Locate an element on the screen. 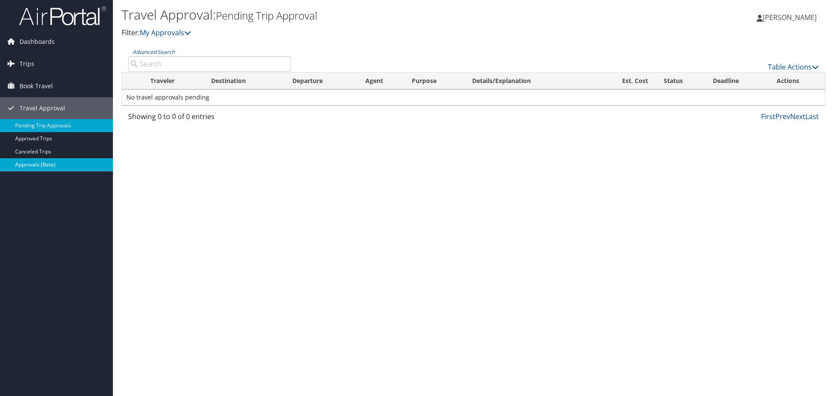  th: Actions is located at coordinates (797, 81).